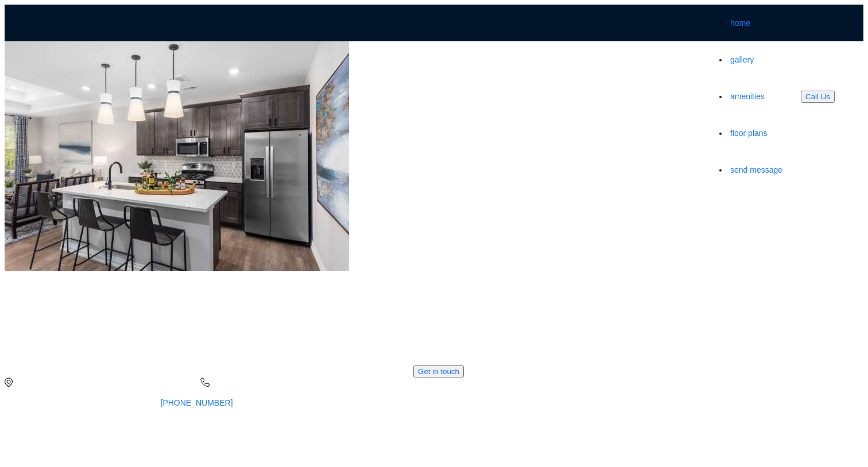 This screenshot has width=868, height=467. Describe the element at coordinates (742, 60) in the screenshot. I see `a: gallery` at that location.